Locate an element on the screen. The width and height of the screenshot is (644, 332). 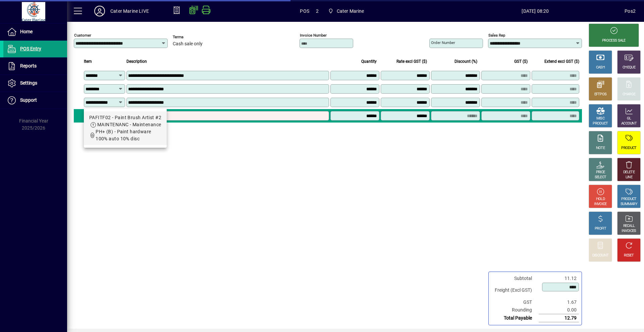
span: Rate excl GST ($) is located at coordinates (411, 62).